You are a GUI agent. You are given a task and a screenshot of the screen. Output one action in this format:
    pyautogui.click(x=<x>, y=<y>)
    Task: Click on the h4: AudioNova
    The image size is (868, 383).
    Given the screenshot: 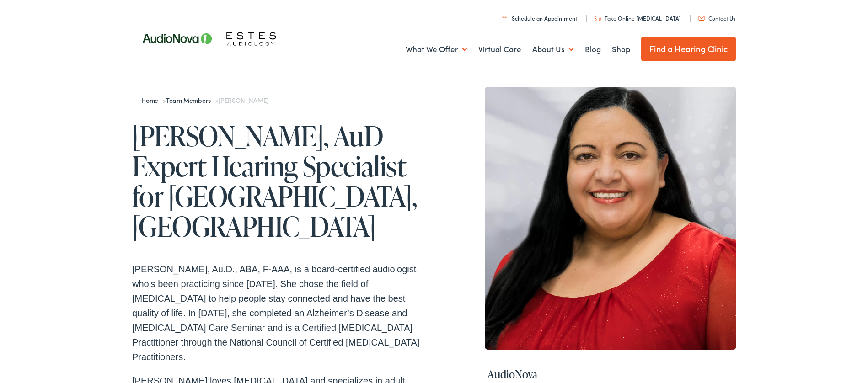 What is the action you would take?
    pyautogui.click(x=611, y=374)
    